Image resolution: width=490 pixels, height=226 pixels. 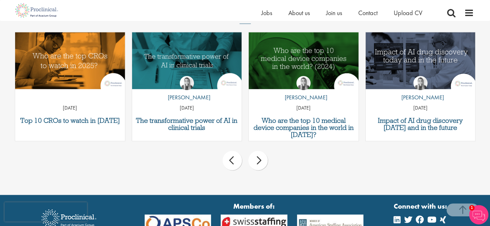 What do you see at coordinates (478, 215) in the screenshot?
I see `img: Chatbot` at bounding box center [478, 215].